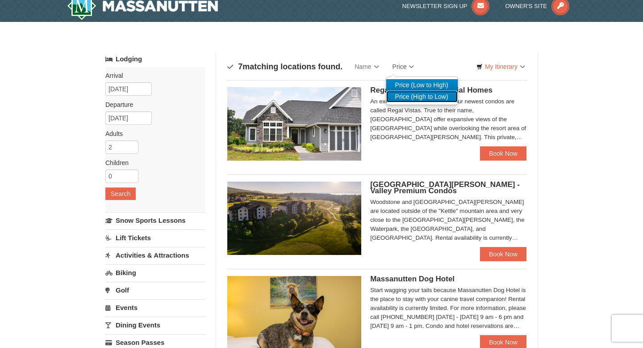  I want to click on label: Adults, so click(152, 134).